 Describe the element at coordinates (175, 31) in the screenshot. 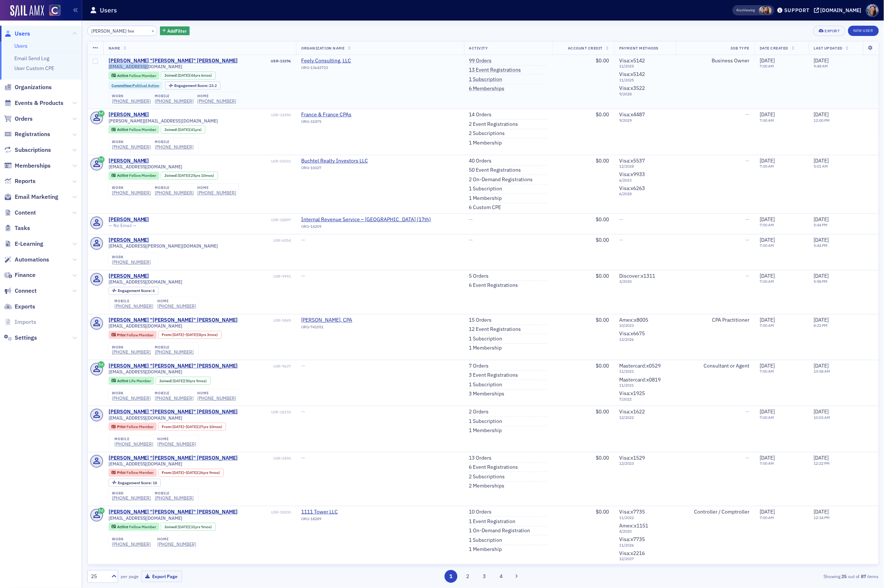

I see `button: AddFilter` at that location.